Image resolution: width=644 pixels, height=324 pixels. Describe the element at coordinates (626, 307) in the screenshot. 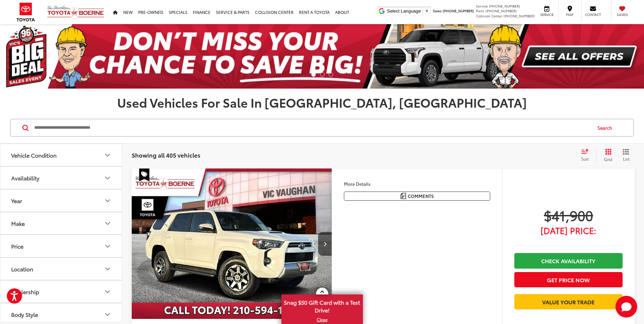

I see `svg: Start Chat` at that location.